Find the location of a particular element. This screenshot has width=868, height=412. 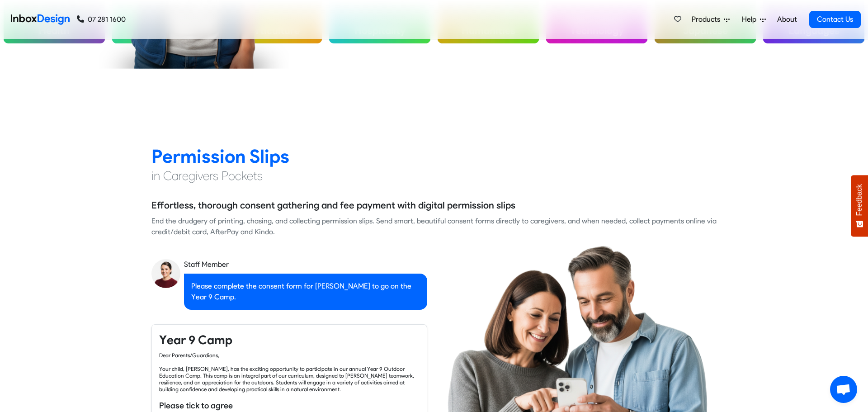

a: Open chat is located at coordinates (844, 390).